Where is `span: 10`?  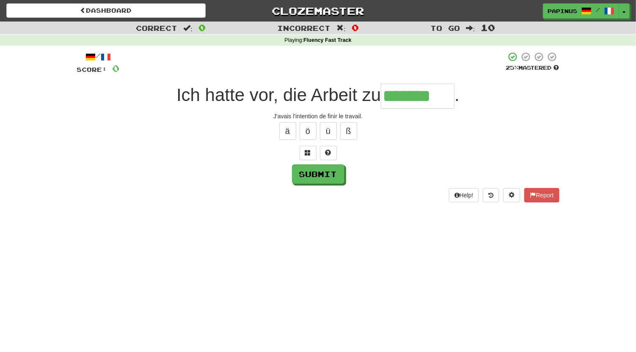
span: 10 is located at coordinates (488, 28).